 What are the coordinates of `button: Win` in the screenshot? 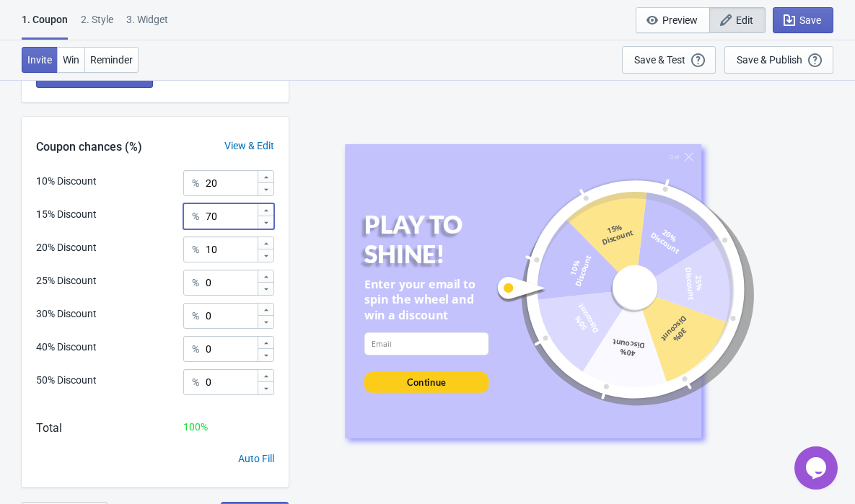 It's located at (71, 60).